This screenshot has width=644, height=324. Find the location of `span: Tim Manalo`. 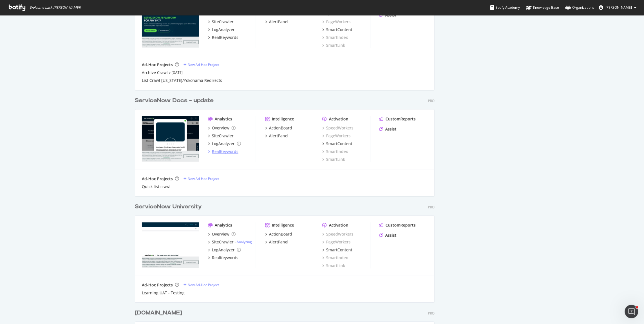

span: Tim Manalo is located at coordinates (619, 7).